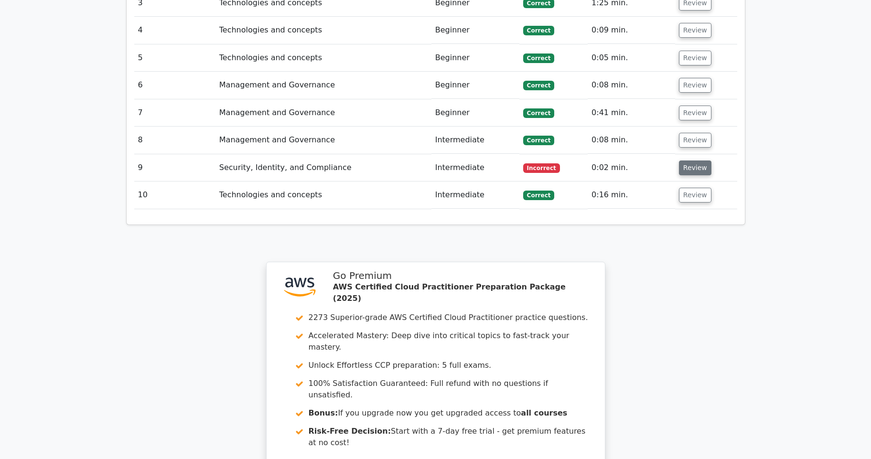  Describe the element at coordinates (175, 30) in the screenshot. I see `td: 4` at that location.